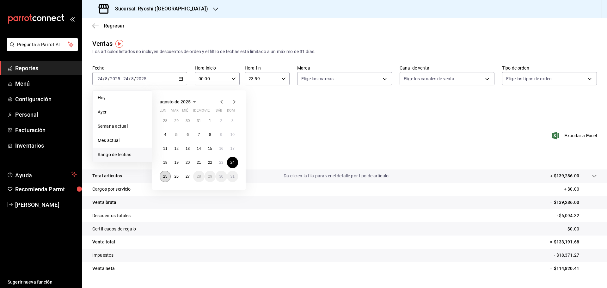 The image size is (607, 288). Describe the element at coordinates (232, 149) in the screenshot. I see `abbr: 17 de agosto de 2025` at that location.